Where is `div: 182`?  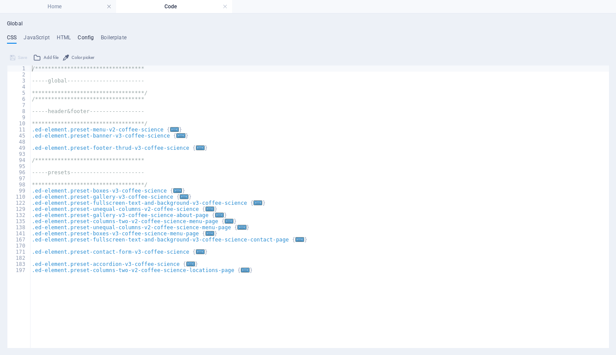
div: 182 is located at coordinates (19, 258).